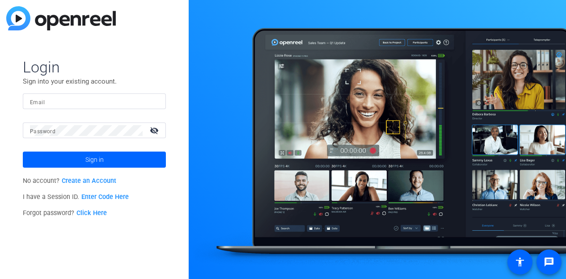  What do you see at coordinates (76, 197) in the screenshot?
I see `span: I have a Session ID.` at bounding box center [76, 197].